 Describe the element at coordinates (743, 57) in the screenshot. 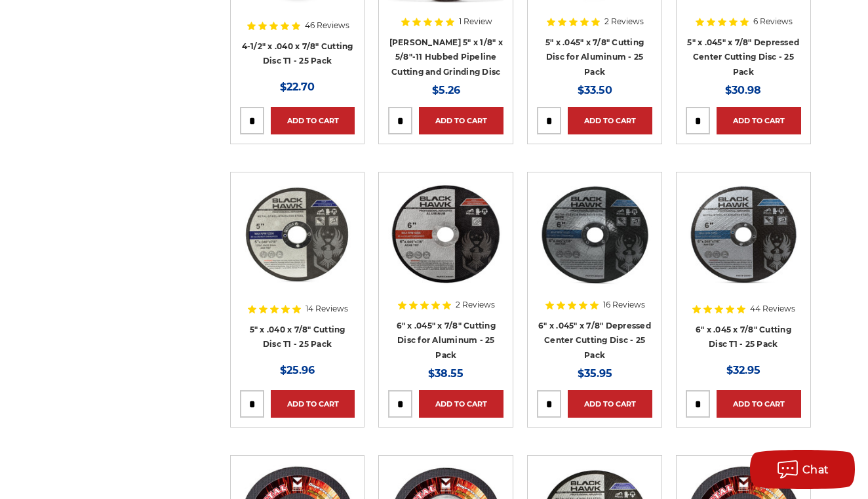

I see `a: 5" x .045" x 7/8" Depressed Center Cutting Disc - 25 Pack` at that location.